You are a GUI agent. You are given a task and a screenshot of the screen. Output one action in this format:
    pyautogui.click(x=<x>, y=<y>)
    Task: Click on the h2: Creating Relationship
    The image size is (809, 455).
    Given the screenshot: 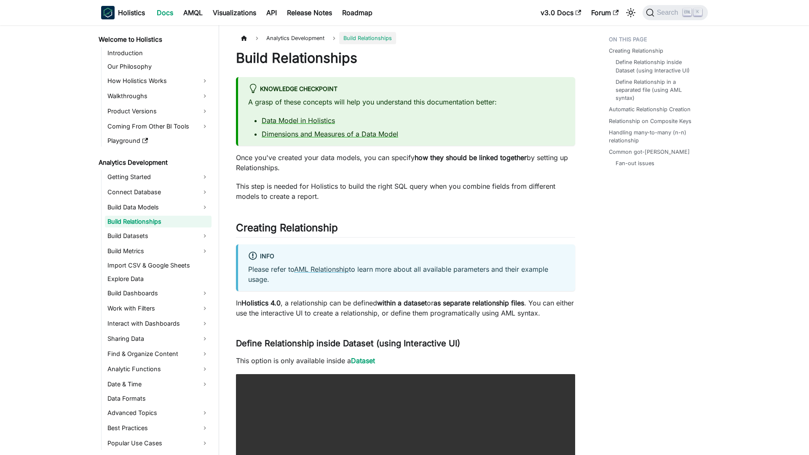 What is the action you would take?
    pyautogui.click(x=405, y=230)
    